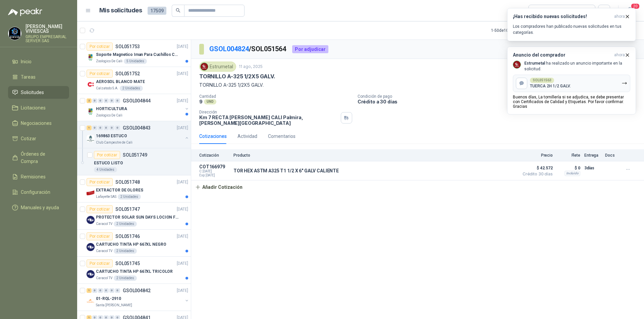 Image resolution: width=644 pixels, height=319 pixels. Describe the element at coordinates (134, 272) in the screenshot. I see `p: CARTUCHO TINTA HP 667XL TRICOLOR` at that location.